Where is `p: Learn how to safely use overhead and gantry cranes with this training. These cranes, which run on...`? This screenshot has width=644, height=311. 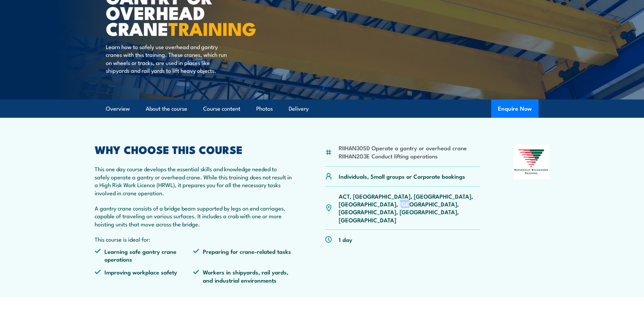
p: Learn how to safely use overhead and gantry cranes with this training. These cranes, which run on... is located at coordinates (167, 58).